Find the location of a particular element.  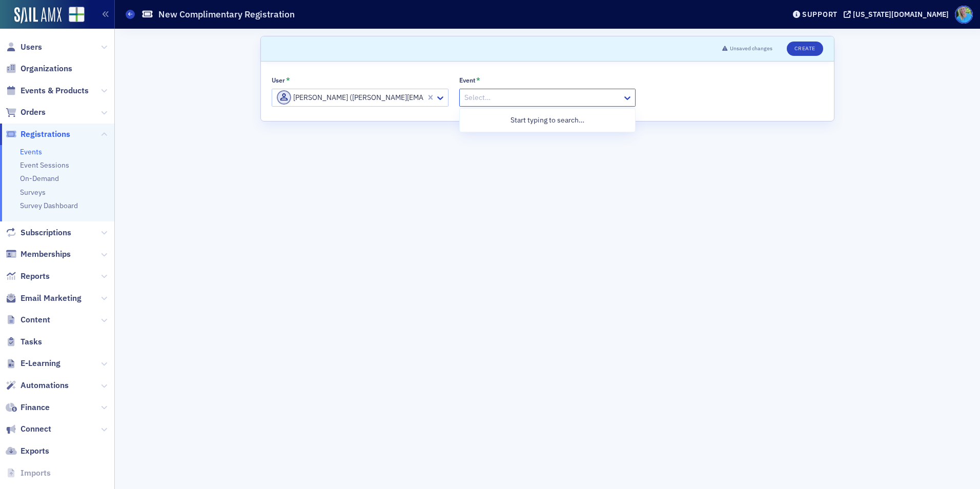

a: Connect is located at coordinates (28, 429).